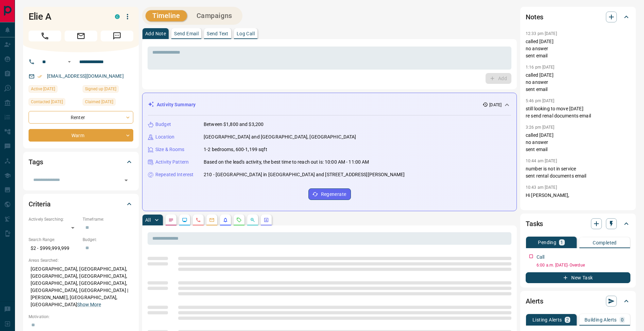 The width and height of the screenshot is (644, 331). What do you see at coordinates (39, 204) in the screenshot?
I see `h2: Criteria` at bounding box center [39, 204].